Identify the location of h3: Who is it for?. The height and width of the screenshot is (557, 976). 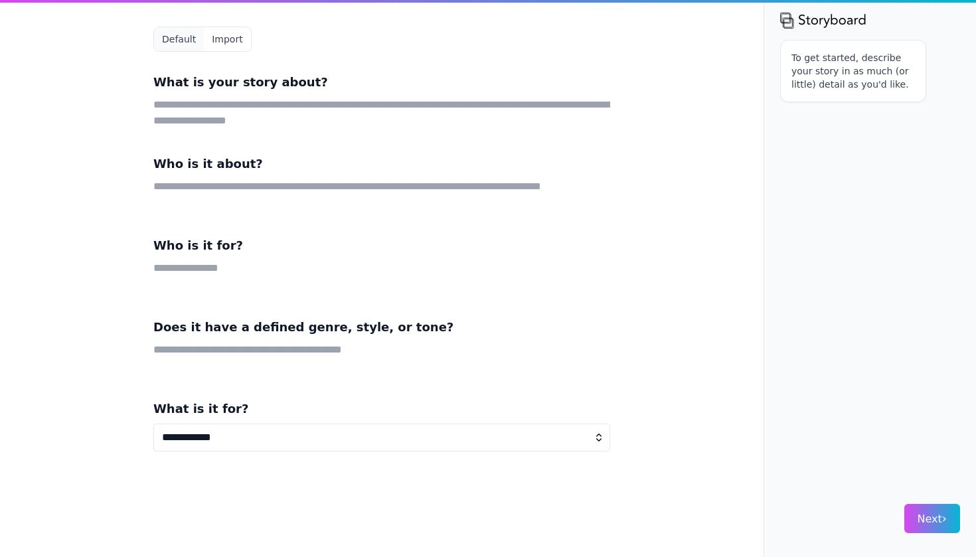
(382, 246).